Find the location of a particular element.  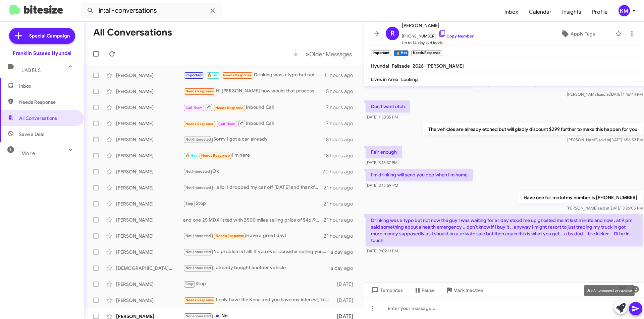

small: 🔥 Hot is located at coordinates (401, 53).